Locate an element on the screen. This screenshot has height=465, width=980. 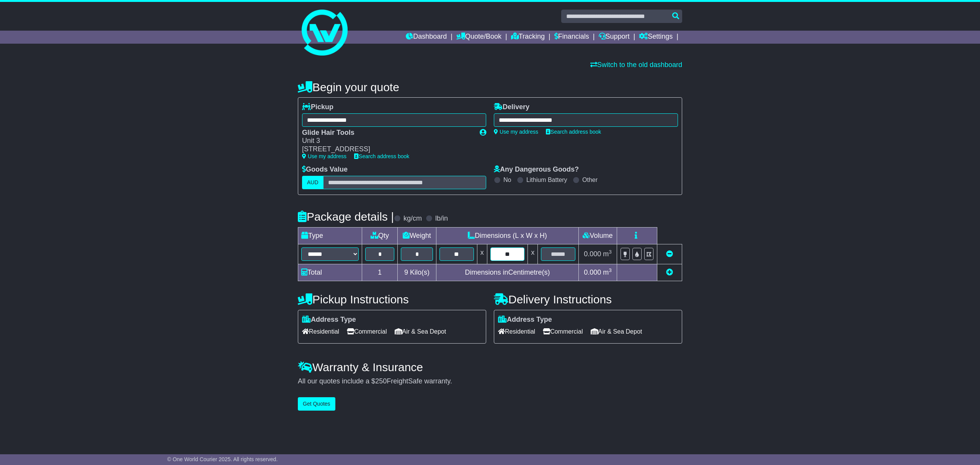
h4: Begin your quote is located at coordinates (490, 87).